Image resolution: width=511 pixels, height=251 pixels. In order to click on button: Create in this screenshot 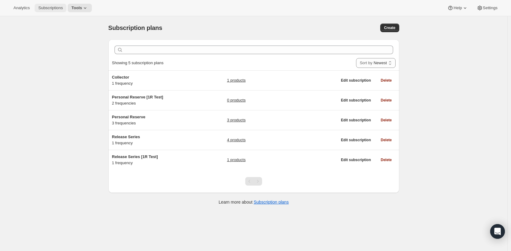, I will do `click(390, 28)`.